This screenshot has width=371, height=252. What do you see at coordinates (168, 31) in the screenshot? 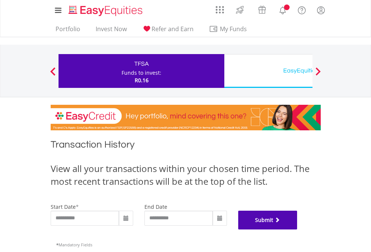
I see `a: Refer and Earn` at bounding box center [168, 31].